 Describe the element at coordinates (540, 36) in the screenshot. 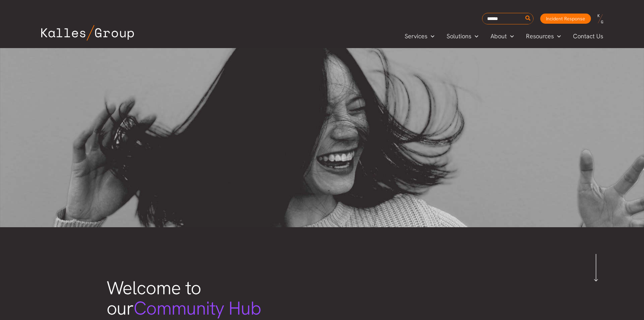

I see `span: Resources` at that location.